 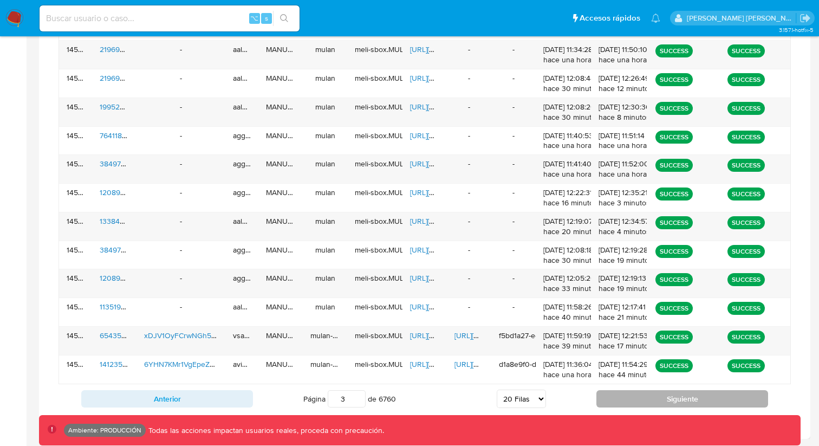 What do you see at coordinates (105, 430) in the screenshot?
I see `p: Ambiente: PRODUCCIÓN` at bounding box center [105, 430].